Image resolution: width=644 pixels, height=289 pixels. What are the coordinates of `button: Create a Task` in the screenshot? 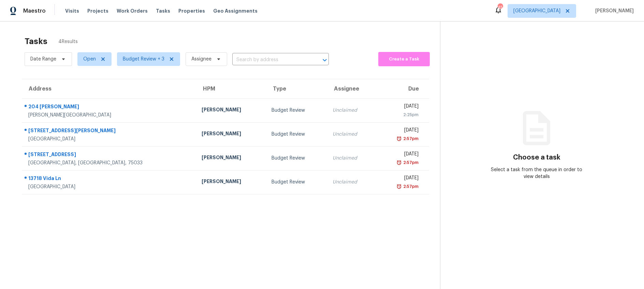 It's located at (404, 59).